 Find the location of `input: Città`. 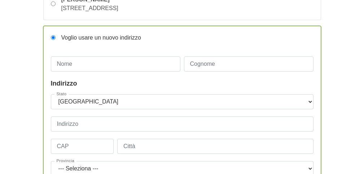

input: Città is located at coordinates (215, 147).